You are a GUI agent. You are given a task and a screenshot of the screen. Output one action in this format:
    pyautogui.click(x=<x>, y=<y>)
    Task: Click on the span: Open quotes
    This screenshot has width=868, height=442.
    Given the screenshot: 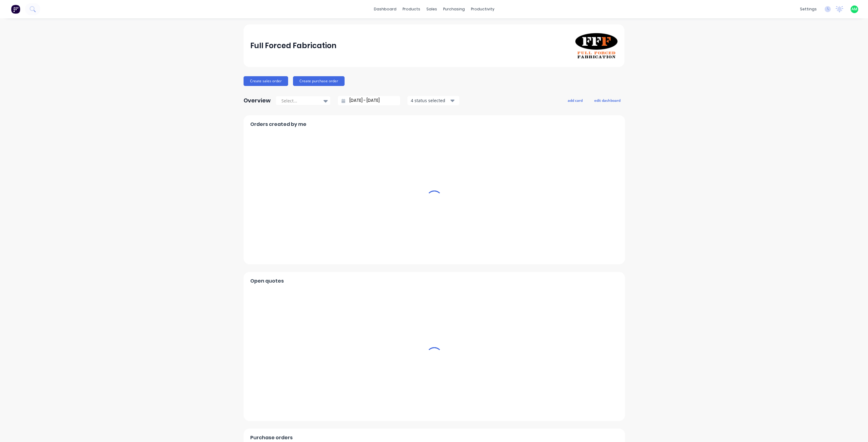 What is the action you would take?
    pyautogui.click(x=267, y=281)
    